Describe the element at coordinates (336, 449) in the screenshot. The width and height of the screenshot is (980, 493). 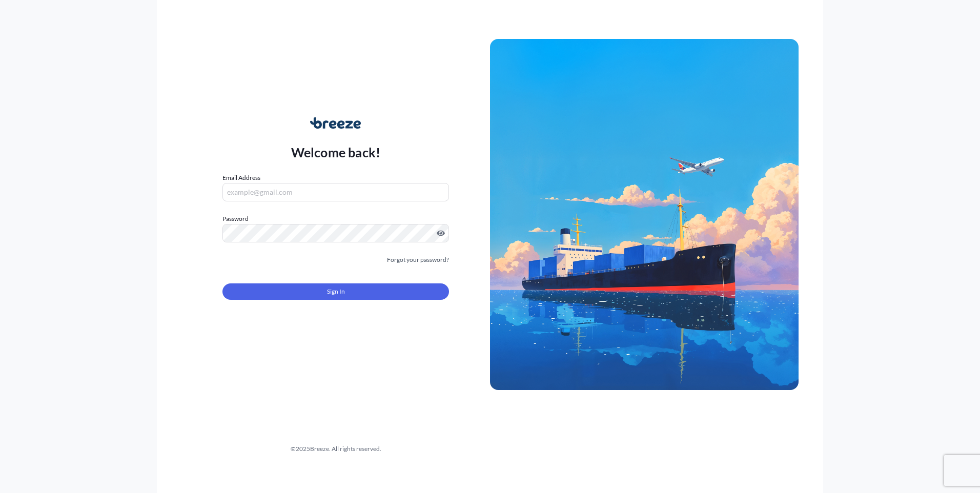
I see `div: © 2025 Breeze. All rights reserved.` at that location.